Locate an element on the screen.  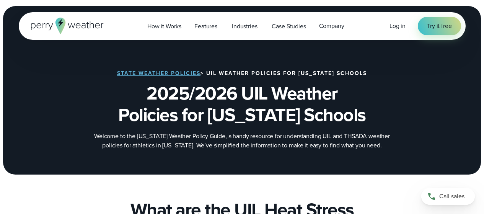
span: Industries is located at coordinates (244, 26).